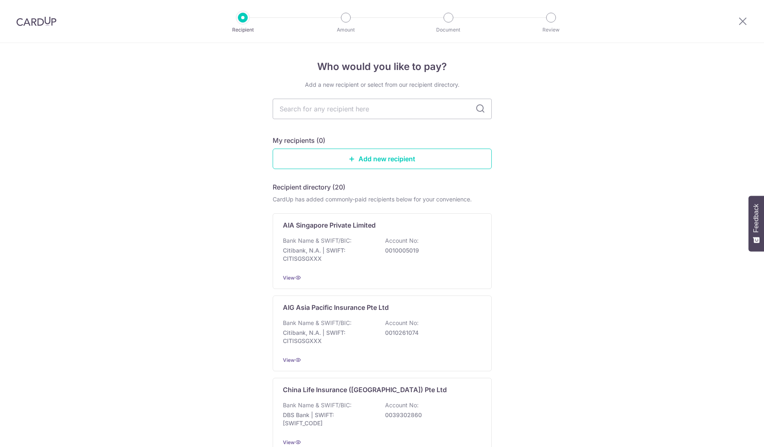 The height and width of the screenshot is (447, 764). What do you see at coordinates (382, 109) in the screenshot?
I see `input: Search for any recipient here` at bounding box center [382, 109].